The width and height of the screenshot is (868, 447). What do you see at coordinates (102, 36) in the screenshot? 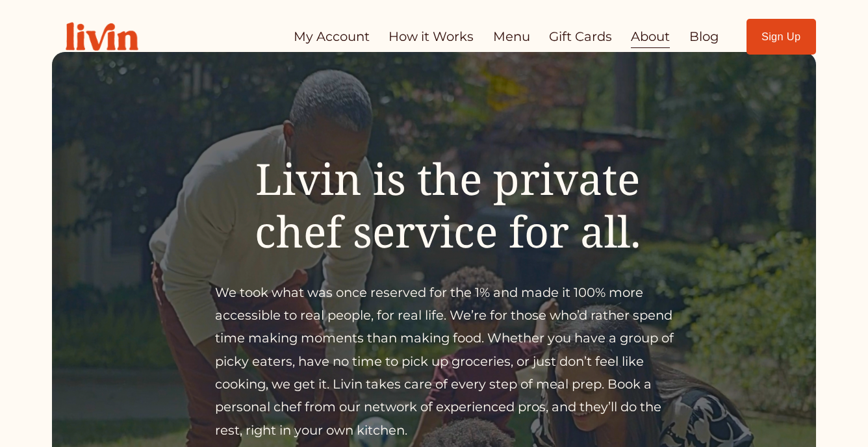
I see `img: Livin` at bounding box center [102, 36].